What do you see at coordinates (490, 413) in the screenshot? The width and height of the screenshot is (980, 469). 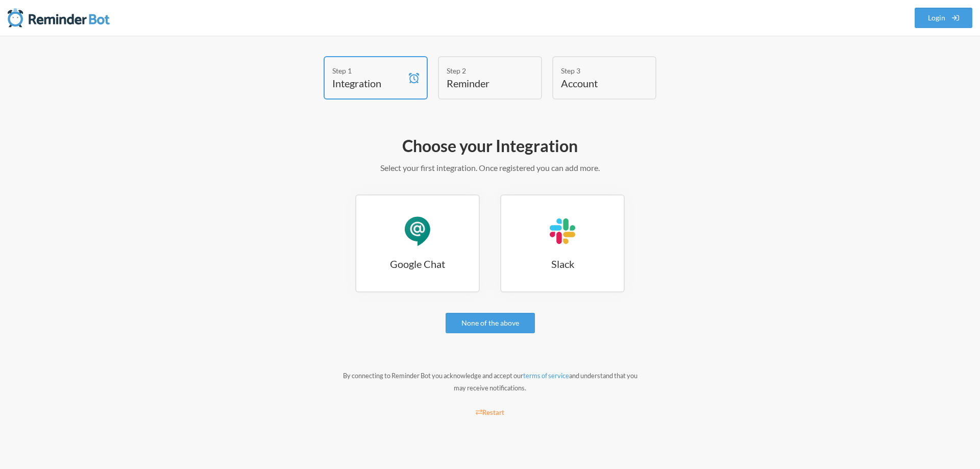 I see `small: Restart` at bounding box center [490, 413].